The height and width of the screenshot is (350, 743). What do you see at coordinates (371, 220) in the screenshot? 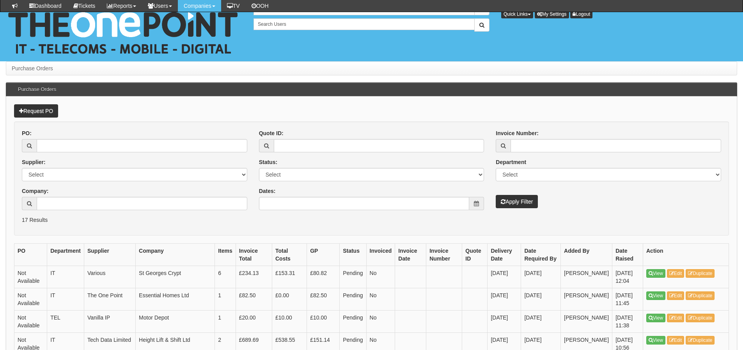
I see `p: 17 Results` at bounding box center [371, 220].